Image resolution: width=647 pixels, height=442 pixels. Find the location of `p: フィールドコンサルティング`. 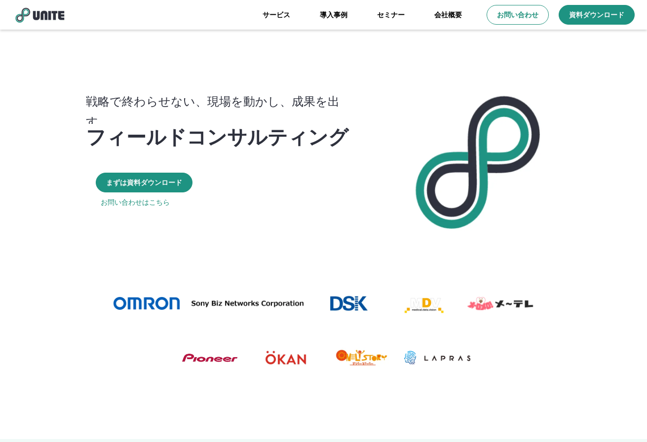

p: フィールドコンサルティング is located at coordinates (217, 136).